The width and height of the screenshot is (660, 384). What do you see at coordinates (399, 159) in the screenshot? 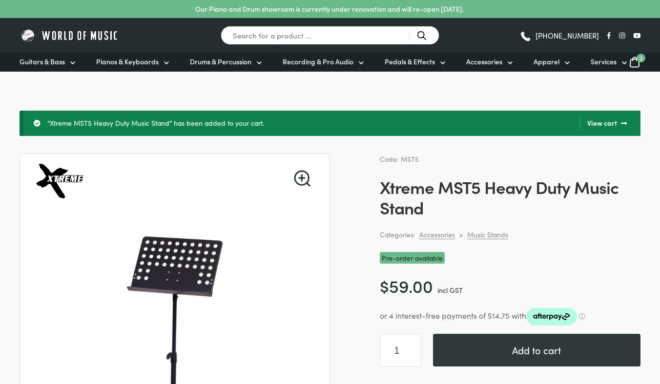
I see `span: Code: MST5` at bounding box center [399, 159].